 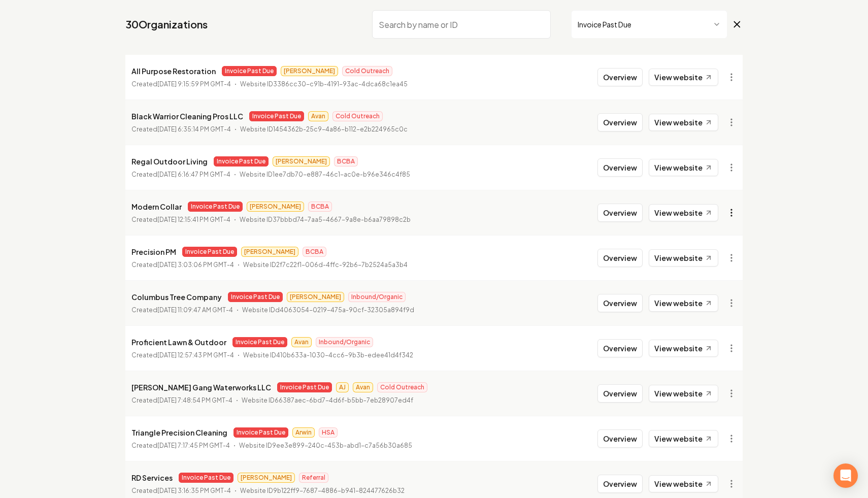 I want to click on p: RD Services, so click(x=152, y=478).